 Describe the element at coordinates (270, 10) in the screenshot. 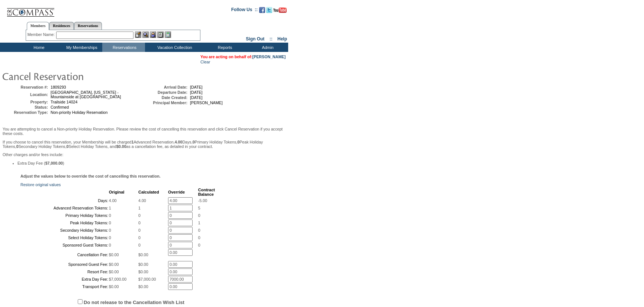

I see `img: Follow us on Twitter` at that location.